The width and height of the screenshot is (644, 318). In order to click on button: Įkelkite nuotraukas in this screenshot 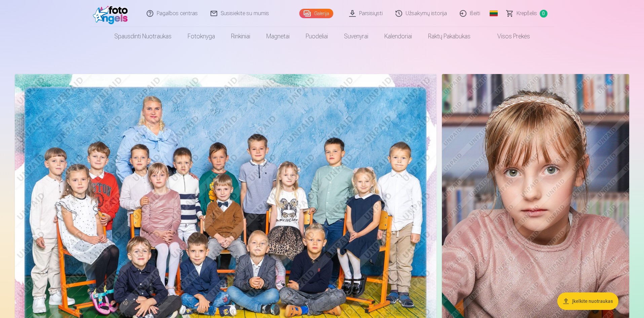, I will do `click(588, 301)`.